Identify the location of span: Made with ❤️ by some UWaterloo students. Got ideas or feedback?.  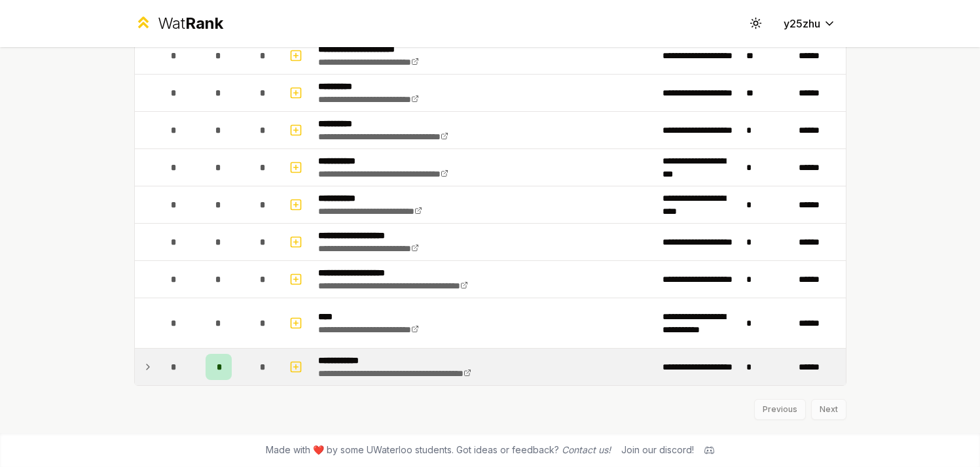
(438, 450).